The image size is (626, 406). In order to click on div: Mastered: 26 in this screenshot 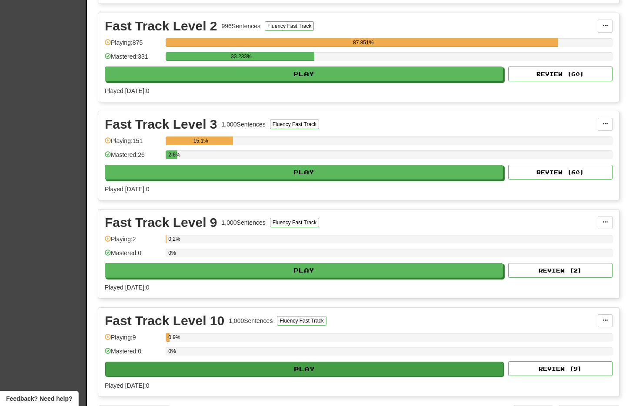, I will do `click(133, 157)`.